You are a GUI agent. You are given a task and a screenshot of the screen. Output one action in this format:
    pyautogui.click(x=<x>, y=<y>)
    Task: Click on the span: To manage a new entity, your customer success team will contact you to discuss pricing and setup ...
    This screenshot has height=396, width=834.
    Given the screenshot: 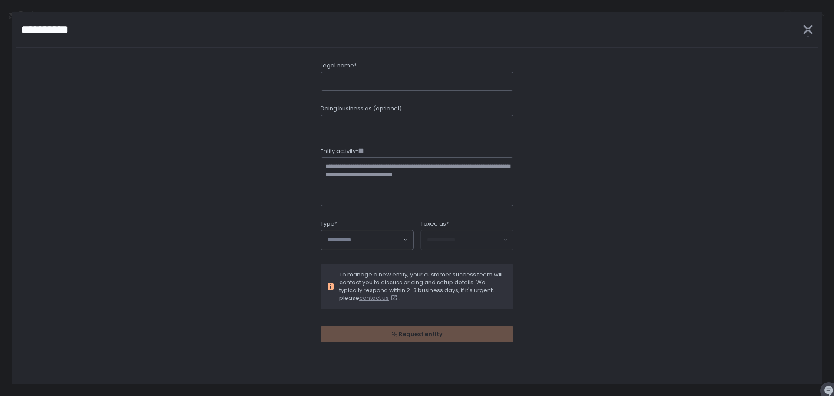 What is the action you would take?
    pyautogui.click(x=421, y=286)
    